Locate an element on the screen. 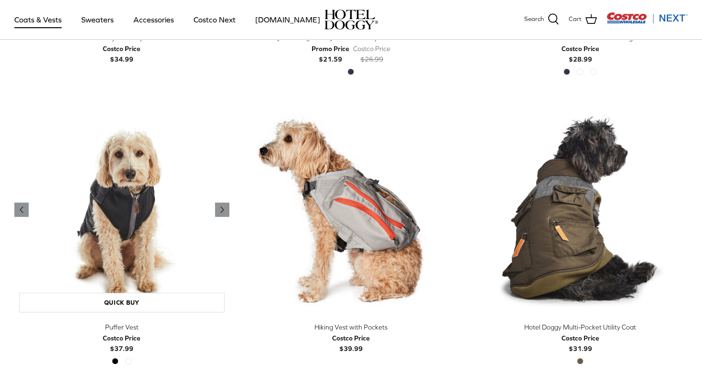  b: $34.99 is located at coordinates (121, 53).